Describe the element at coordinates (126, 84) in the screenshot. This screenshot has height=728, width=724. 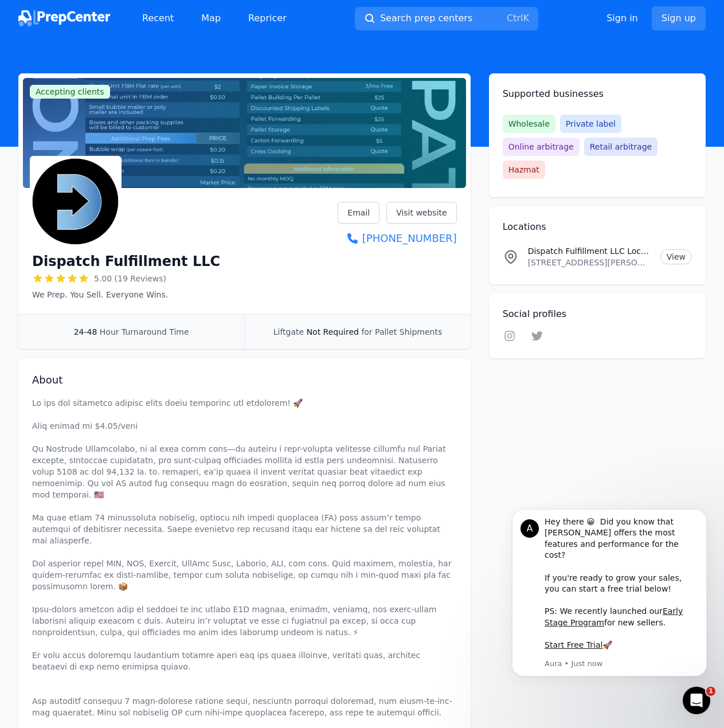
I see `div: Message content` at that location.